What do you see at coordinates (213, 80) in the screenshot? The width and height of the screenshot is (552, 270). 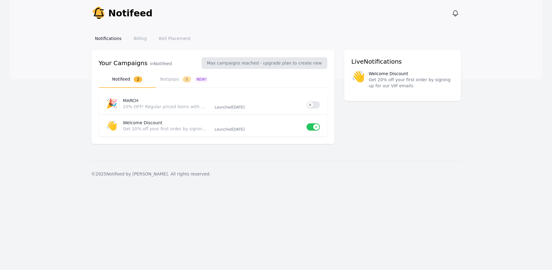 I see `nav: Tabs` at bounding box center [213, 80].